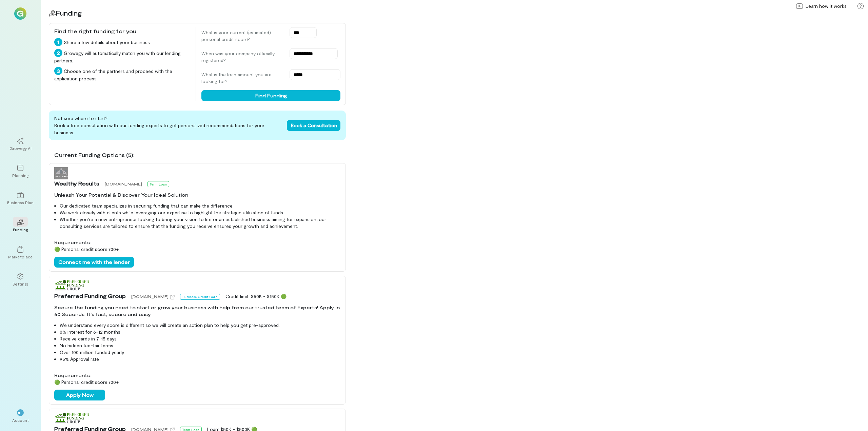  Describe the element at coordinates (200, 223) in the screenshot. I see `li: Whether you're a new entrepreneur looking to bring your vision to life or an established business...` at that location.